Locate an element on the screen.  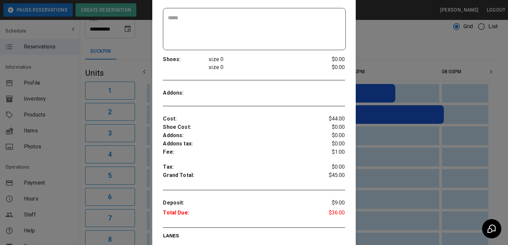
p: LANES is located at coordinates (254, 237).